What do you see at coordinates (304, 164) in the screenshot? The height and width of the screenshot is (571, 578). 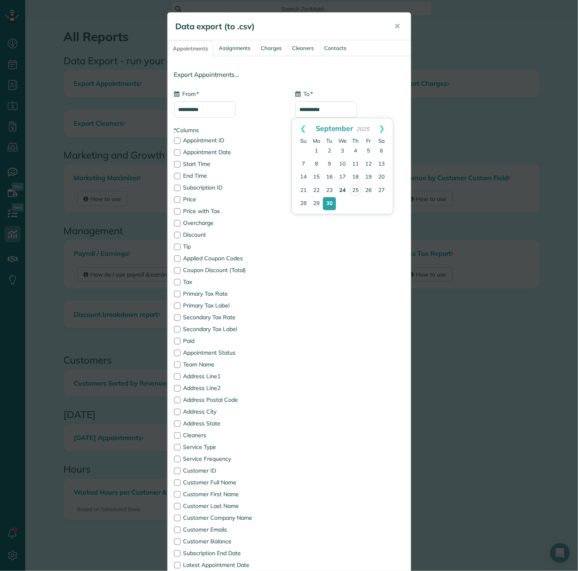 I see `a: 7` at bounding box center [304, 164].